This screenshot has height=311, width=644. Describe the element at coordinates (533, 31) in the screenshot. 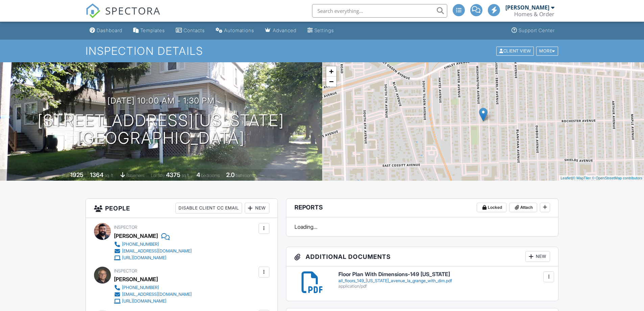

I see `a: Support Center` at that location.